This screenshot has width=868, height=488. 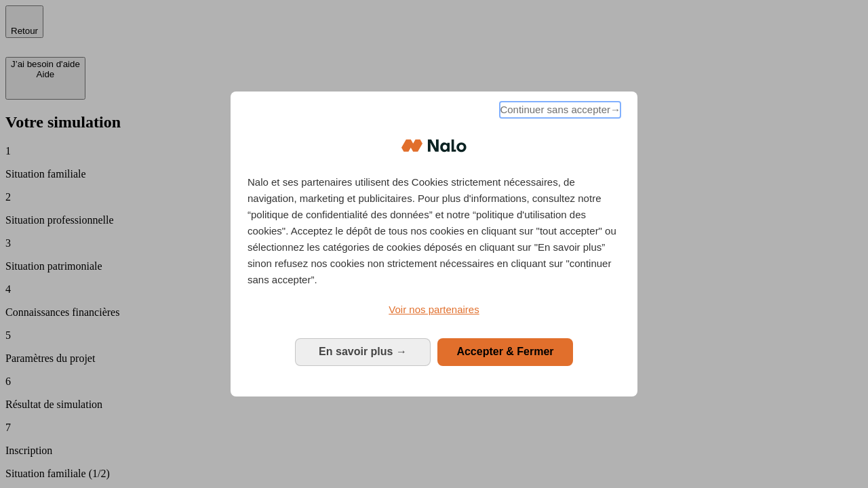 I want to click on div: Bienvenue chez Nalo Gestion du consentement, so click(x=434, y=244).